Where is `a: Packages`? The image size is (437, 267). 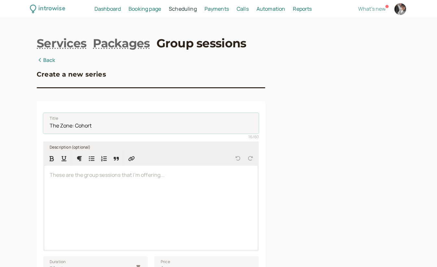
a: Packages is located at coordinates (121, 43).